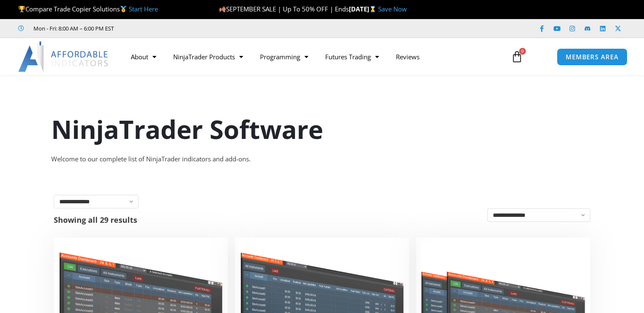 The height and width of the screenshot is (313, 644). What do you see at coordinates (539, 215) in the screenshot?
I see `select: Shop order` at bounding box center [539, 215].